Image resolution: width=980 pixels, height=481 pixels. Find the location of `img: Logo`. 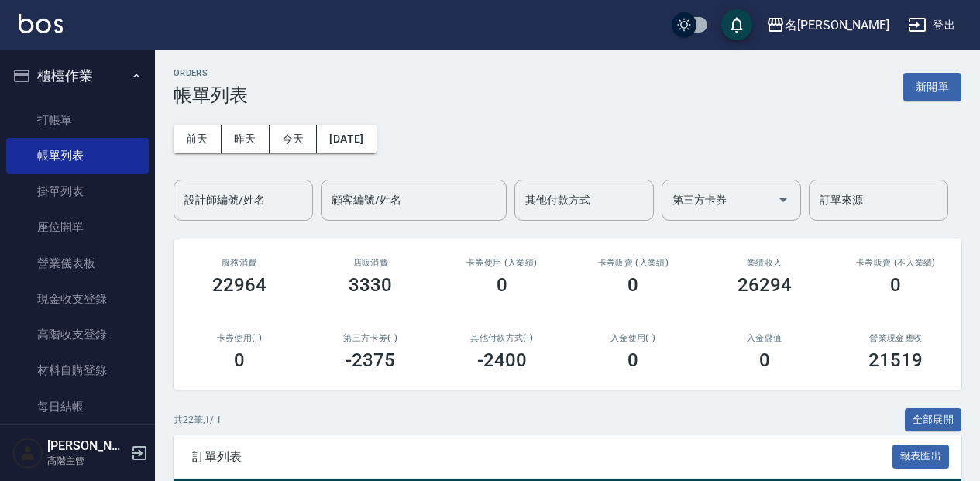

img: Logo is located at coordinates (40, 23).